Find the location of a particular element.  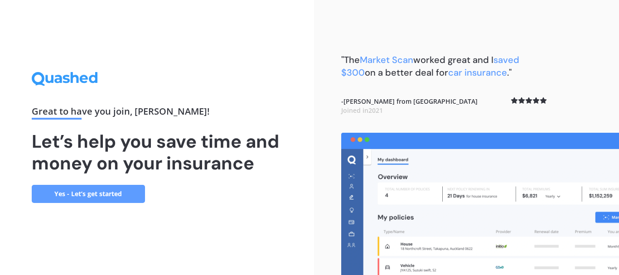

span: Joined in 2021 is located at coordinates (362, 110).